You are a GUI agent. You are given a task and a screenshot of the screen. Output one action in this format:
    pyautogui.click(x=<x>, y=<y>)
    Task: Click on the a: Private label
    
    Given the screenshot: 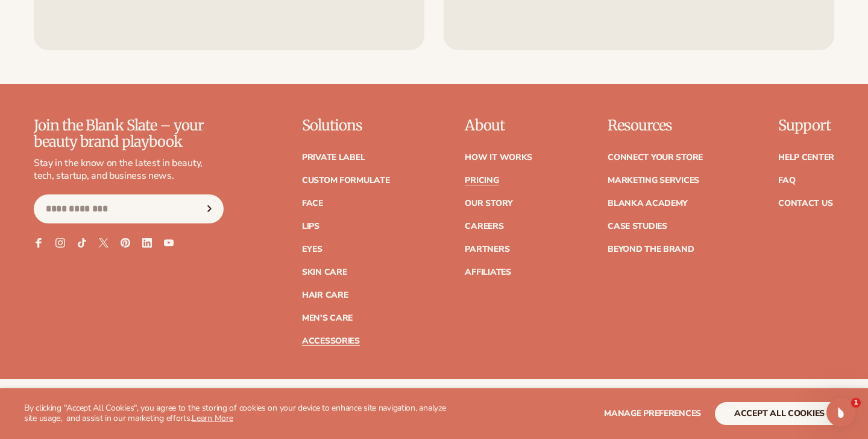 What is the action you would take?
    pyautogui.click(x=333, y=158)
    